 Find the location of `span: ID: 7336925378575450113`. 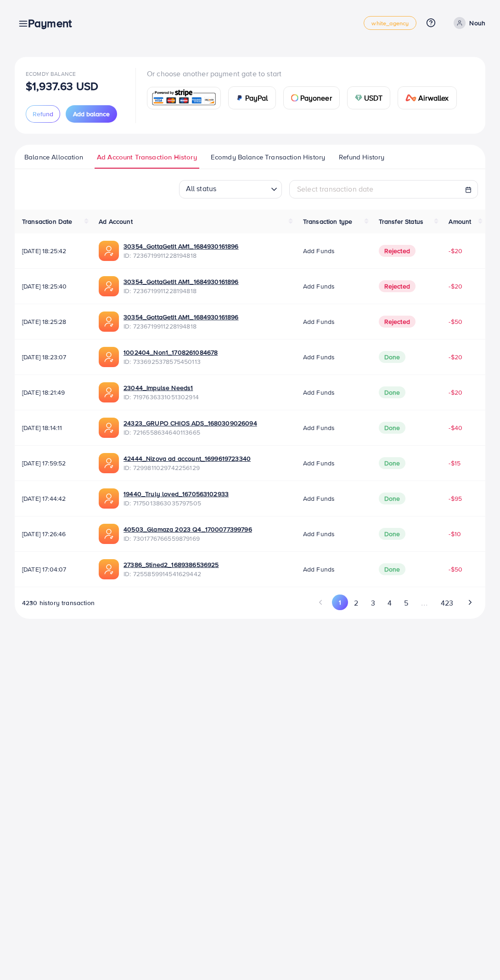

span: ID: 7336925378575450113 is located at coordinates (170, 362).